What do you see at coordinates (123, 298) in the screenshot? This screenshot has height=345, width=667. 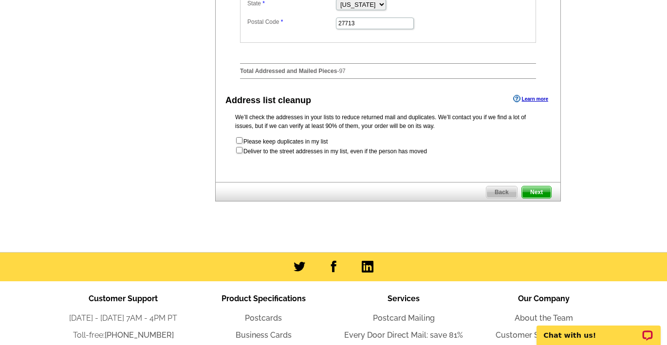 I see `span: Customer Support` at bounding box center [123, 298].